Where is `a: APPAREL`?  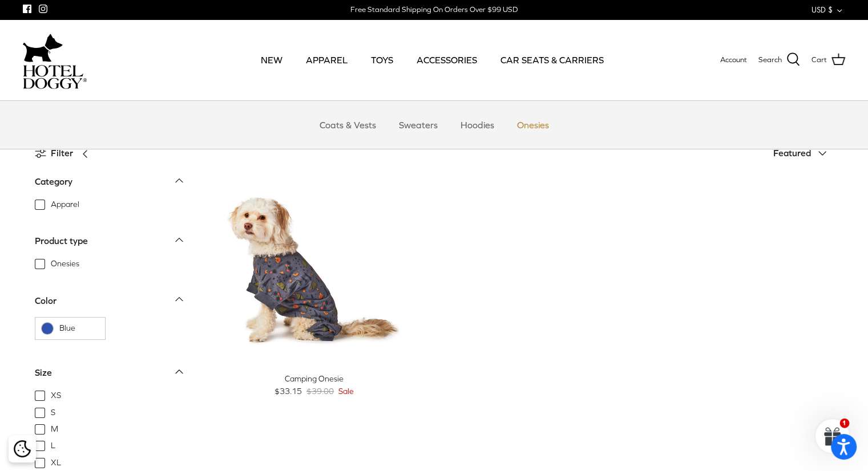 a: APPAREL is located at coordinates (327, 60).